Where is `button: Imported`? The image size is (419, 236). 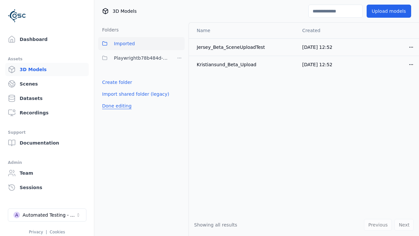
button: Imported is located at coordinates (141, 44).